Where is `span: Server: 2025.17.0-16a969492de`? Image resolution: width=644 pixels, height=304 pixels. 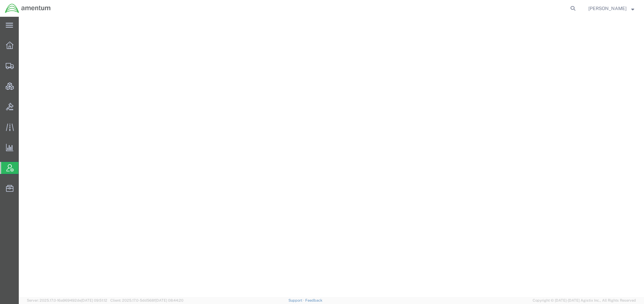 span: Server: 2025.17.0-16a969492de is located at coordinates (67, 300).